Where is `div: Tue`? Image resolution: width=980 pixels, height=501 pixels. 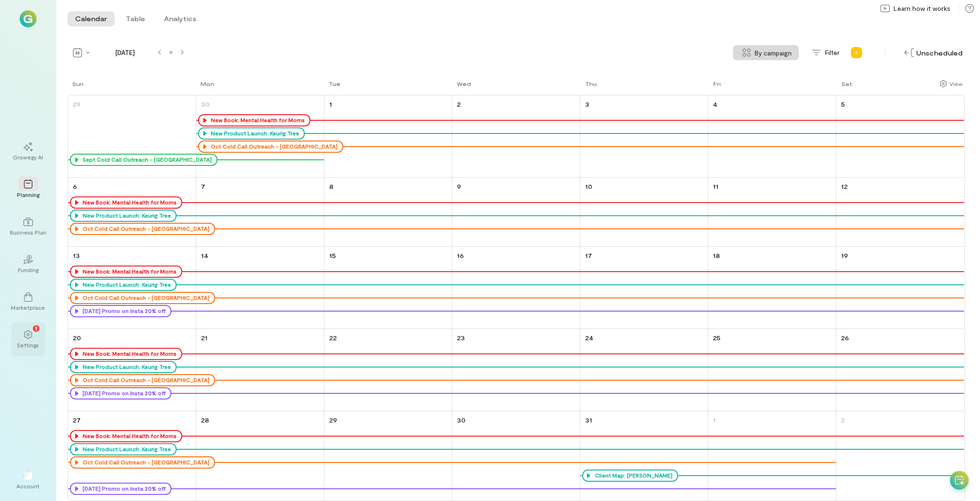 div: Tue is located at coordinates (334, 84).